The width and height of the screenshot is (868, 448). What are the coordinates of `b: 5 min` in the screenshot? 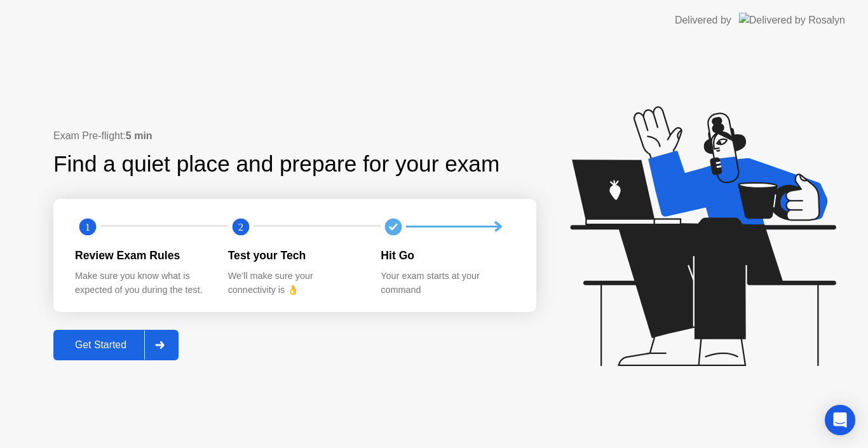 It's located at (139, 135).